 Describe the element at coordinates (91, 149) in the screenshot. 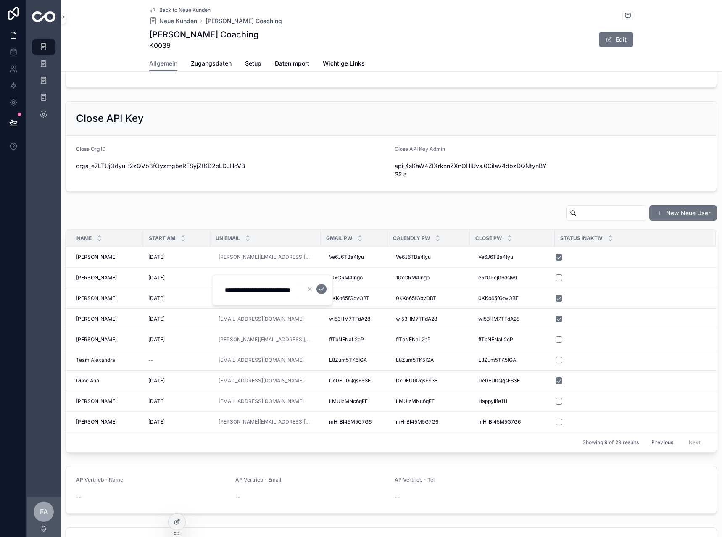

I see `span: Close Org ID` at that location.